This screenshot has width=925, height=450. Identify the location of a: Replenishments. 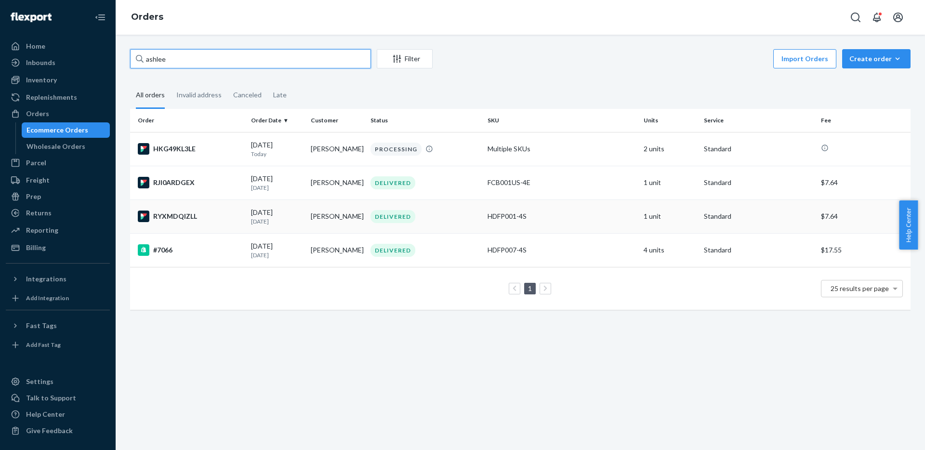
(58, 97).